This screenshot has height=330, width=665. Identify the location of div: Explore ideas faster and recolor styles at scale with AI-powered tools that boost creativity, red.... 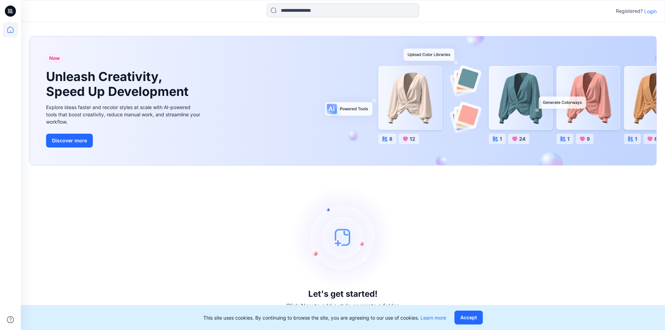
(124, 114).